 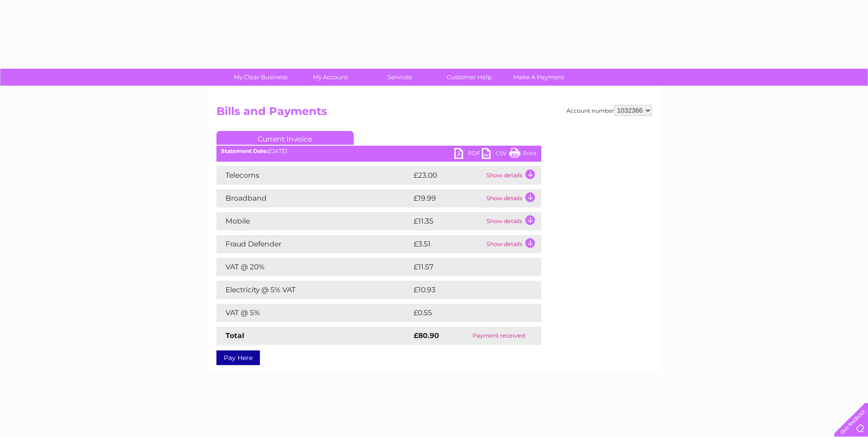 What do you see at coordinates (447, 221) in the screenshot?
I see `td: £11.35` at bounding box center [447, 221].